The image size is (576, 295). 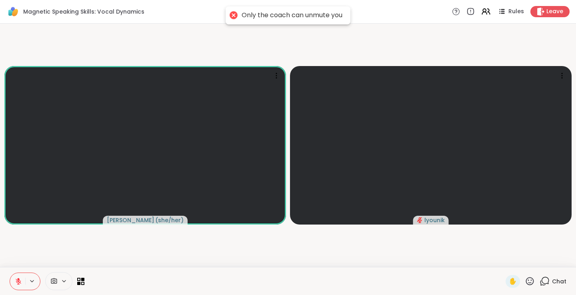 What do you see at coordinates (169, 220) in the screenshot?
I see `span: ( she/her )` at bounding box center [169, 220].